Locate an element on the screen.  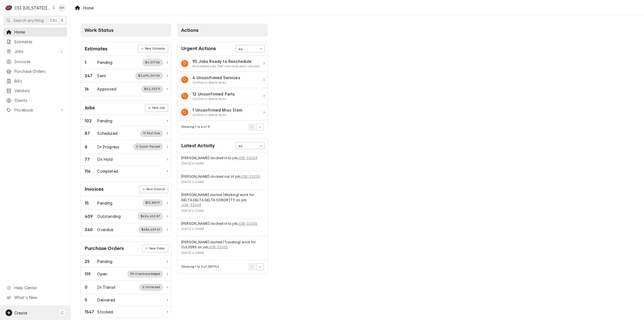
a: Invoices is located at coordinates (36, 61).